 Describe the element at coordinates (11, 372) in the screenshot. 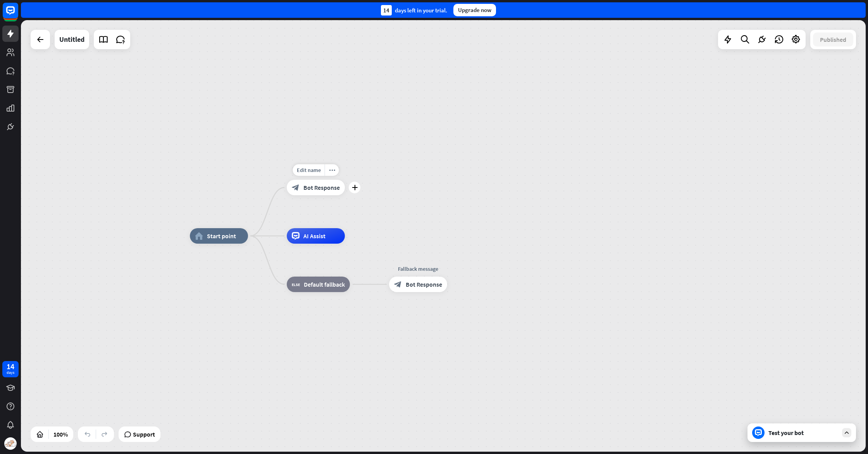

I see `div: days` at that location.